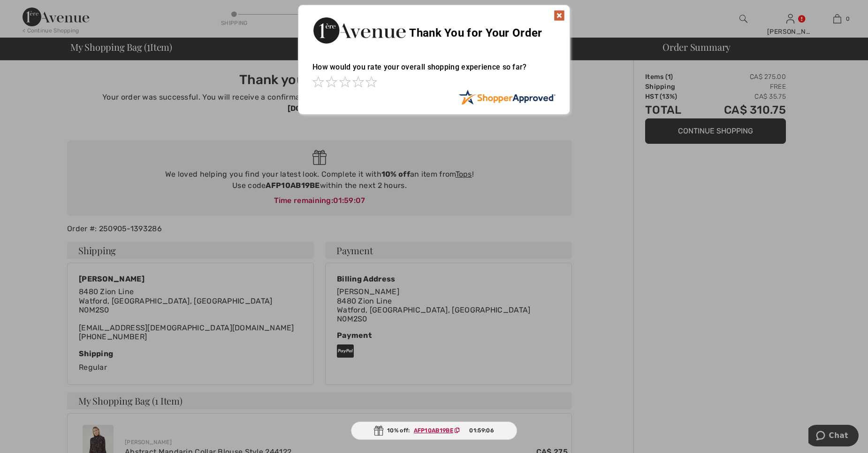 This screenshot has width=868, height=453. What do you see at coordinates (378, 430) in the screenshot?
I see `img: Gift.svg` at bounding box center [378, 430].